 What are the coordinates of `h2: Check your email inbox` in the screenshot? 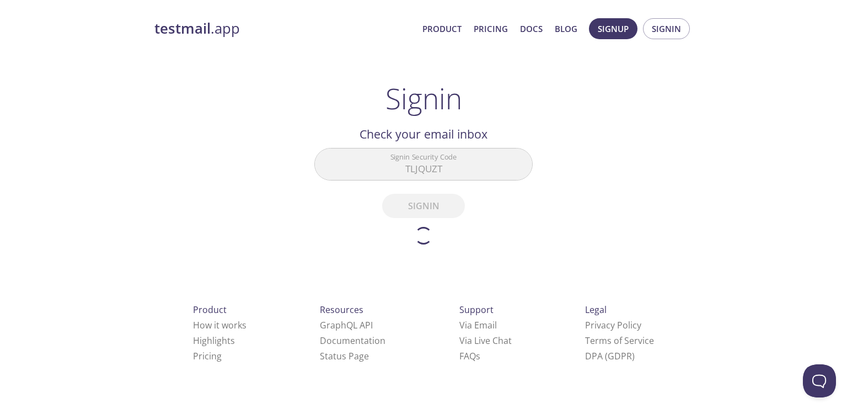 It's located at (424, 134).